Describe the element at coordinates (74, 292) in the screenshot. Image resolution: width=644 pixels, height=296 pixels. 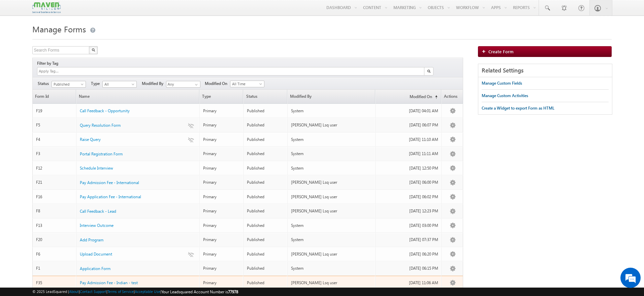
I see `a: About` at that location.